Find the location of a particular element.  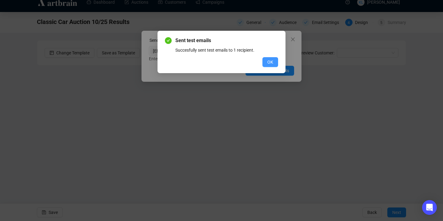

span: OK is located at coordinates (270, 62).